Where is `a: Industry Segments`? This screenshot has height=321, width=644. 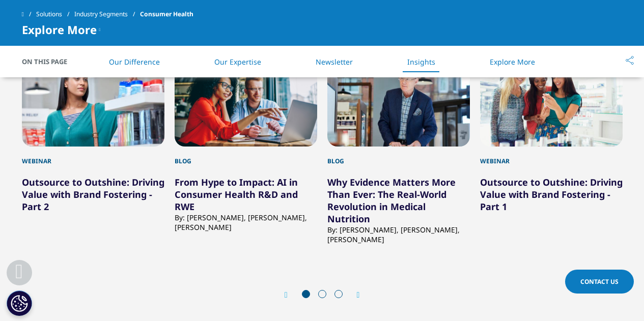 a: Industry Segments is located at coordinates (107, 14).